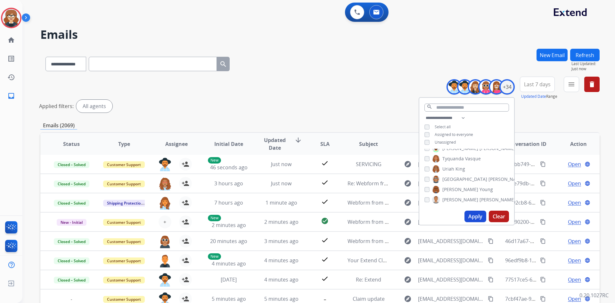  Describe the element at coordinates (281, 241) in the screenshot. I see `span: 3 minutes ago` at that location.